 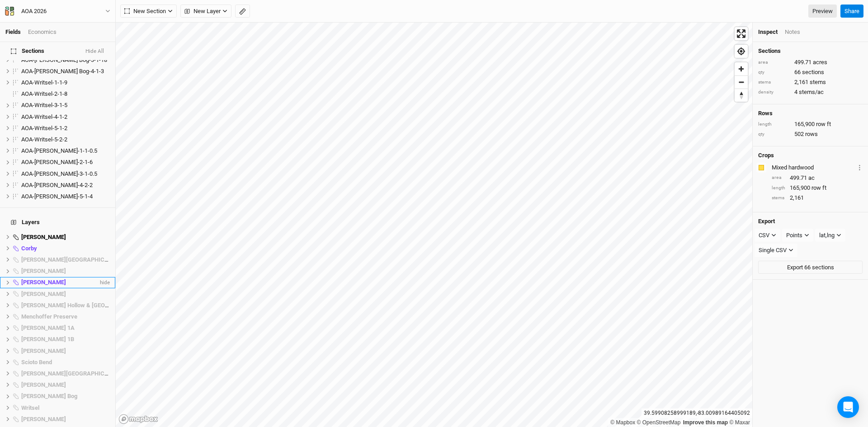 I want to click on div: Elick, so click(x=59, y=283).